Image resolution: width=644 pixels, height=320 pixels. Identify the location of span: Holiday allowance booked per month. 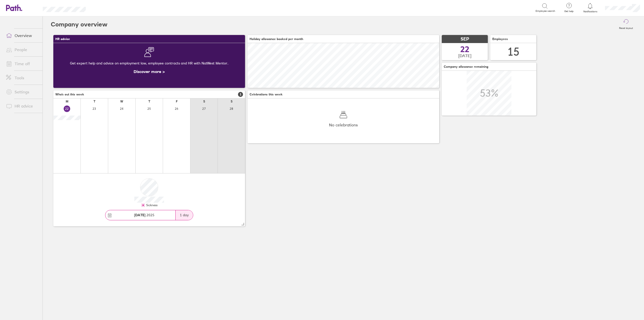
(276, 39).